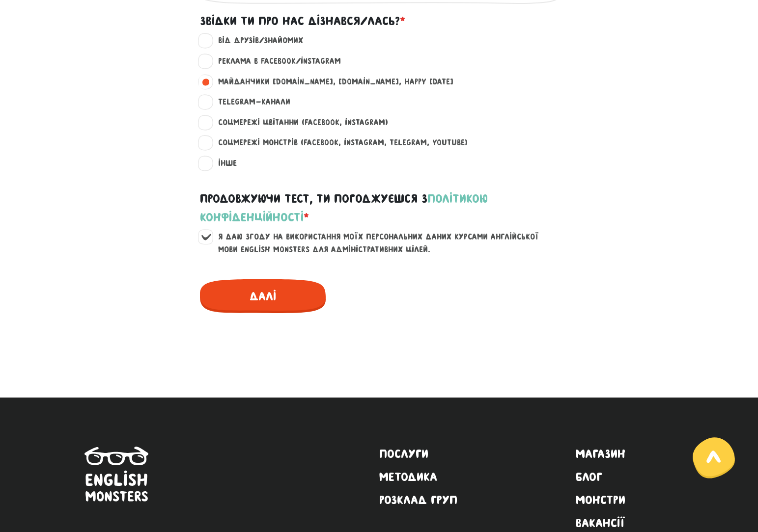 The height and width of the screenshot is (532, 758). Describe the element at coordinates (418, 477) in the screenshot. I see `a: Методика` at that location.